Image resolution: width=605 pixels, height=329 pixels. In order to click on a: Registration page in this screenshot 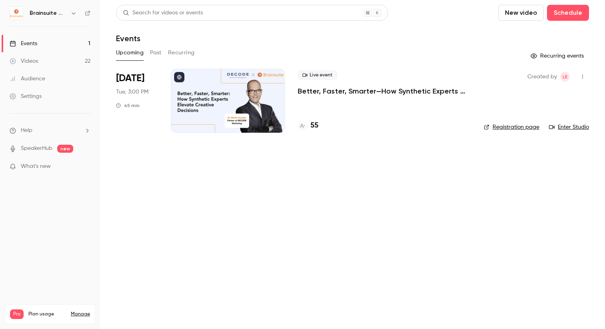, I will do `click(512, 127)`.